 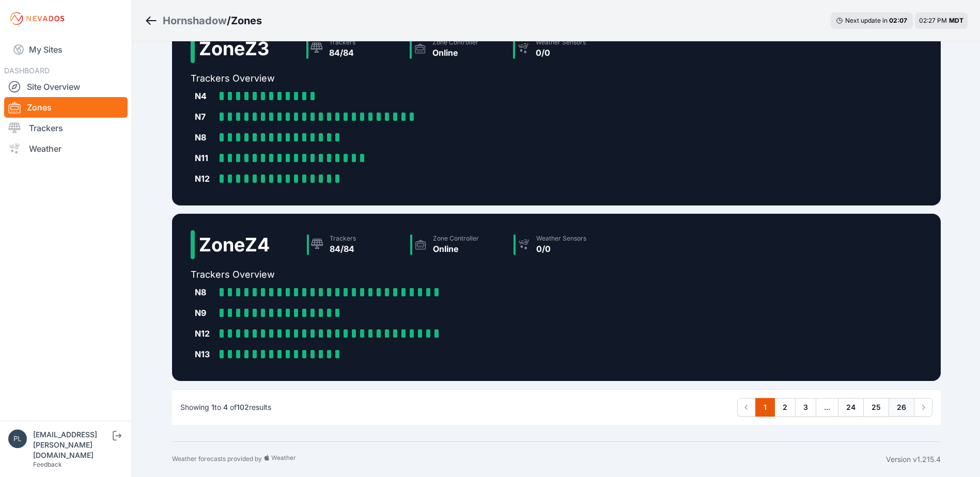 What do you see at coordinates (195, 20) in the screenshot?
I see `a: Hornshadow` at bounding box center [195, 20].